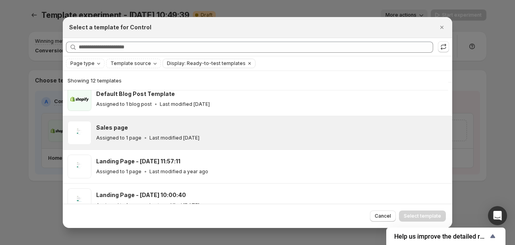 This screenshot has height=245, width=515. What do you see at coordinates (382, 216) in the screenshot?
I see `button: Cancel` at bounding box center [382, 216].